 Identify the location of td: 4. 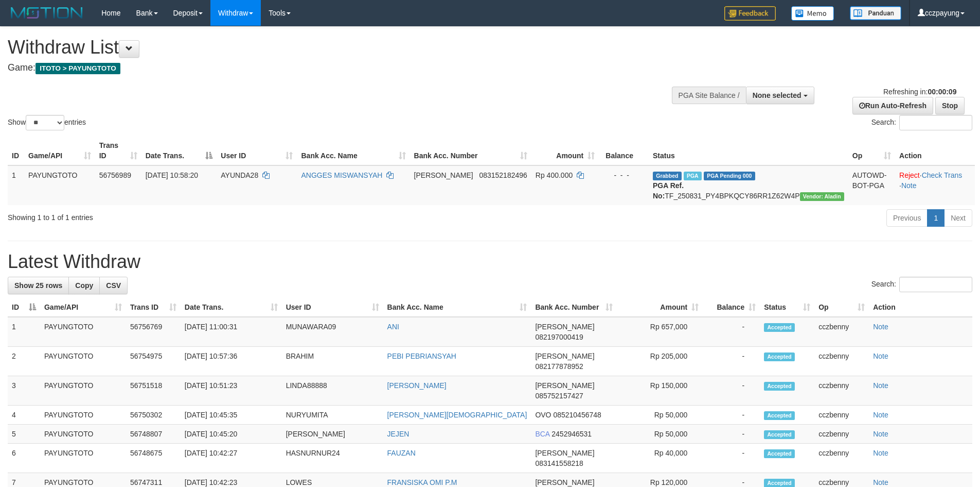
(24, 414).